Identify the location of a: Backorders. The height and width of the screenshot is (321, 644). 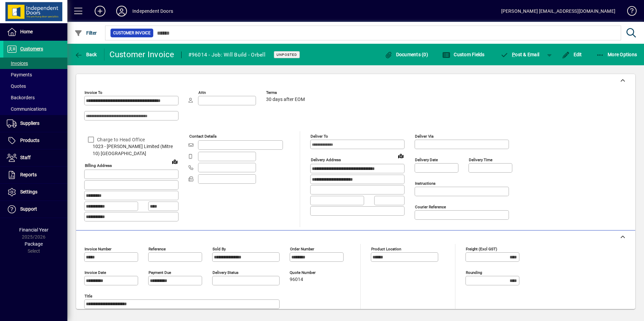
(35, 98).